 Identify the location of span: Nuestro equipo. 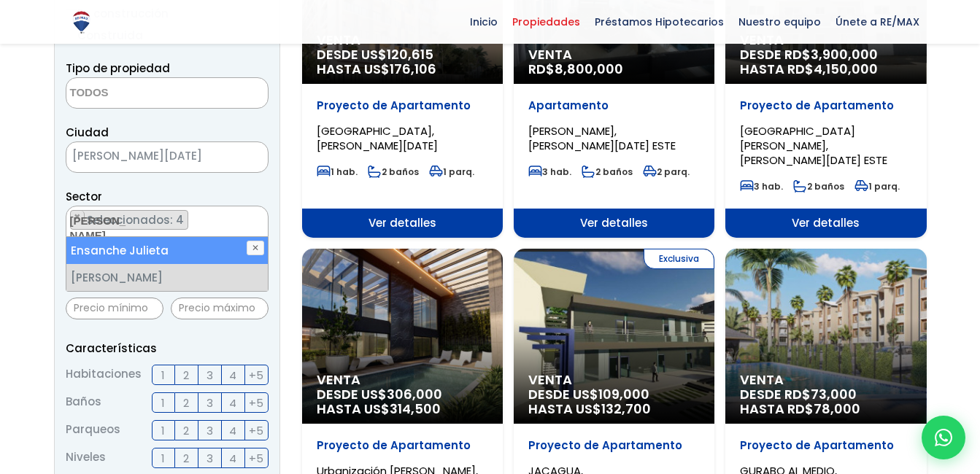
(779, 22).